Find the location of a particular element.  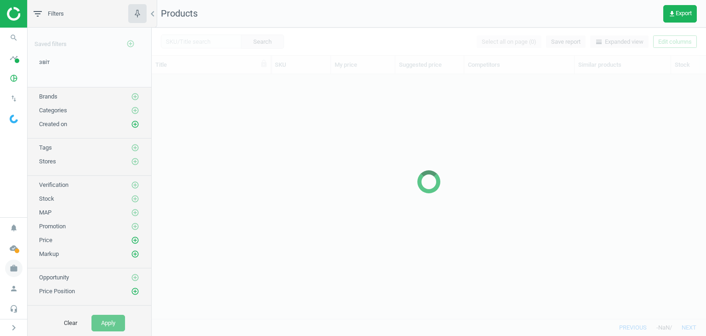

span: Products is located at coordinates (179, 13).